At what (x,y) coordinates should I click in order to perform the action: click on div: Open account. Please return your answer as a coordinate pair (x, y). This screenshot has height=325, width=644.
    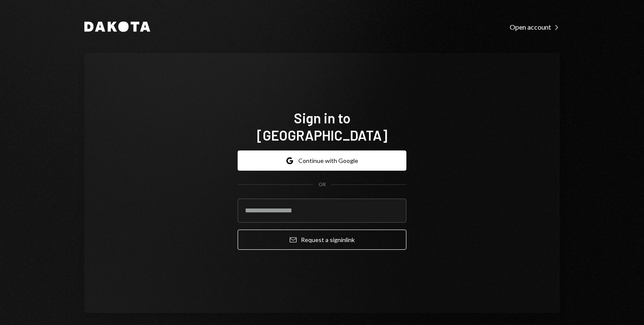
    Looking at the image, I should click on (535, 27).